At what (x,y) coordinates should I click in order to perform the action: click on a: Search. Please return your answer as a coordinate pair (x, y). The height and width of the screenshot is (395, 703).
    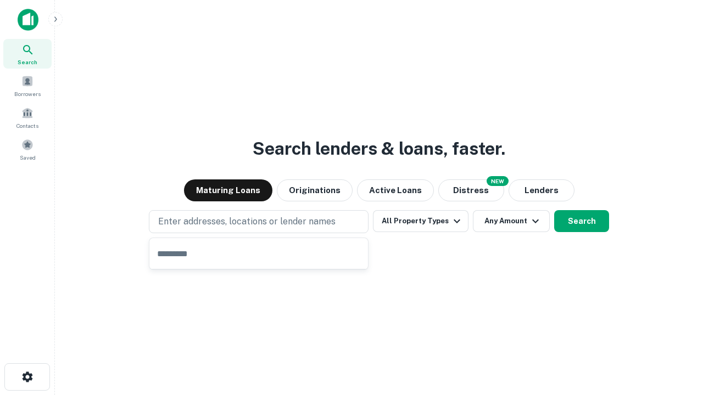
    Looking at the image, I should click on (27, 54).